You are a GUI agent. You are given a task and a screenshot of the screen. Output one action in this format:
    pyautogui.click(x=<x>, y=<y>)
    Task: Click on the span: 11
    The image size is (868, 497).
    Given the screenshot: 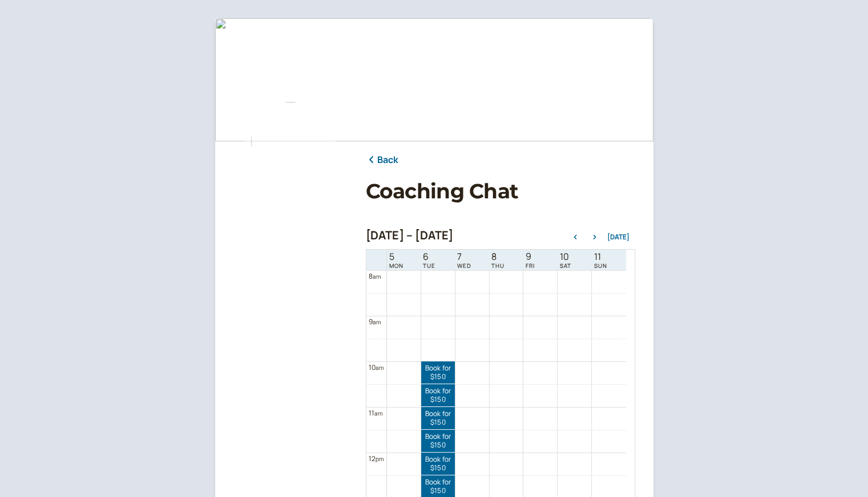 What is the action you would take?
    pyautogui.click(x=600, y=257)
    